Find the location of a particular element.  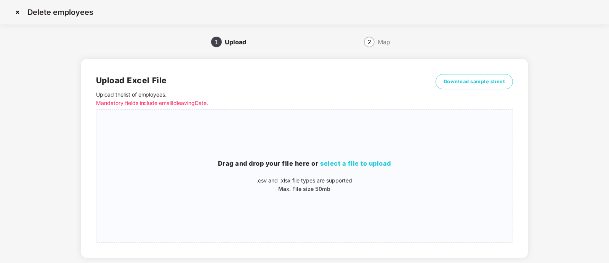

div: Upload is located at coordinates (239, 42).